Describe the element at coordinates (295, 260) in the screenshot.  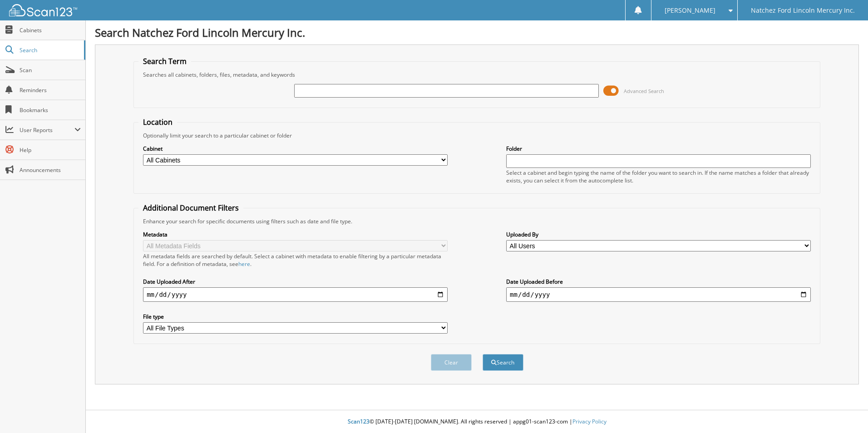
I see `div: All metadata fields are searched by default. Select a cabinet with metadata to enable filtering b...` at that location.